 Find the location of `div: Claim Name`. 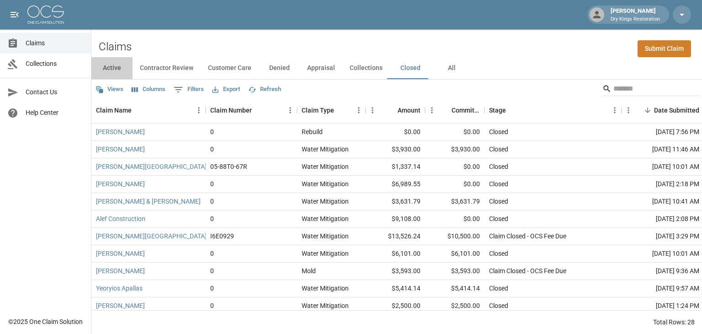

div: Claim Name is located at coordinates (114, 110).